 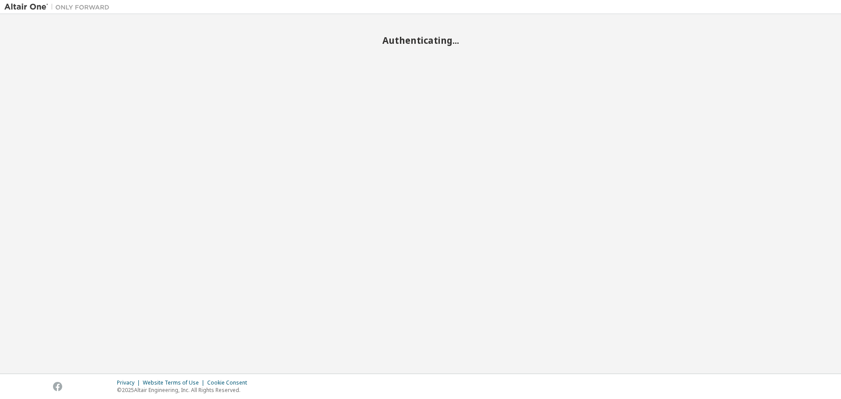 I want to click on p: © 2025 Altair Engineering, Inc. All Rights Reserved., so click(x=184, y=390).